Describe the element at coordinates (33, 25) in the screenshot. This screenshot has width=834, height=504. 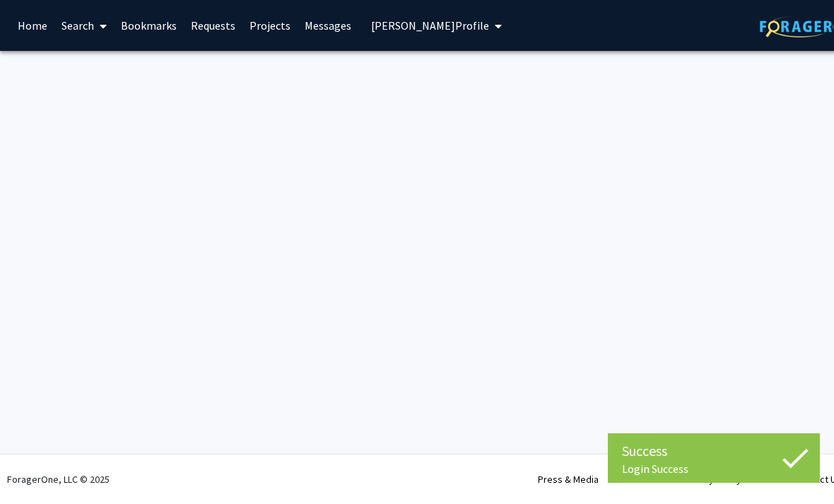
I see `a: Home` at that location.